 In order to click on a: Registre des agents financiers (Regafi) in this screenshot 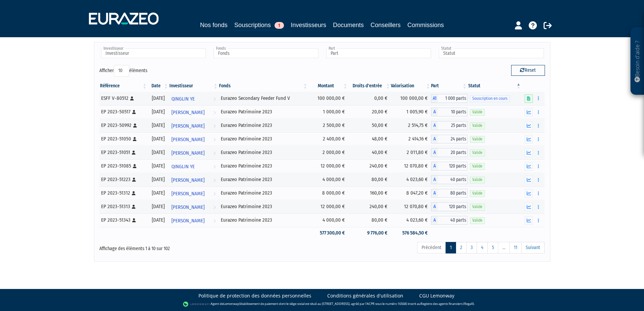, I will do `click(447, 304)`.